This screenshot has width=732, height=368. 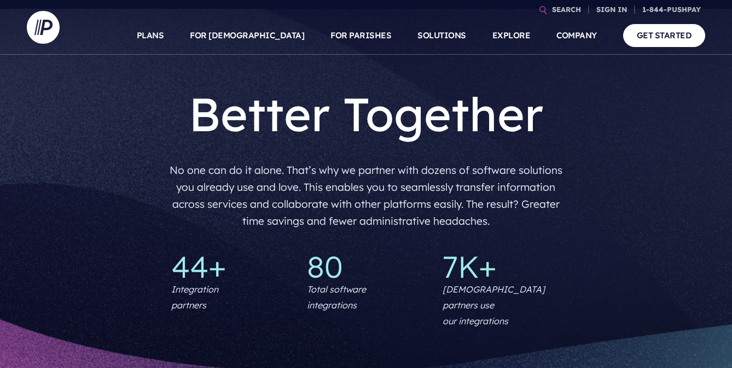 I want to click on a: COMPANY, so click(x=577, y=36).